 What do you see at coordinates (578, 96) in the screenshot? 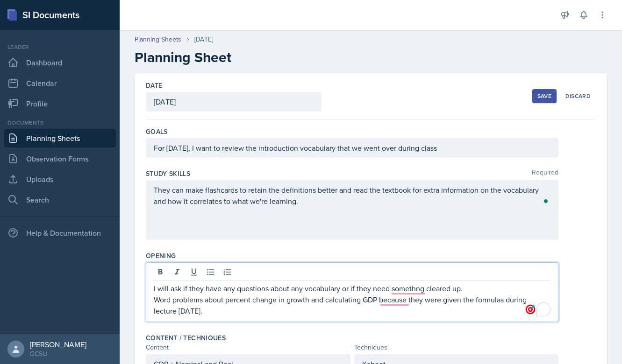
I see `div: Discard` at bounding box center [578, 96].